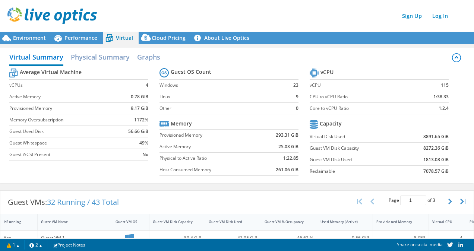 The height and width of the screenshot is (251, 474). I want to click on b: vCPU, so click(327, 72).